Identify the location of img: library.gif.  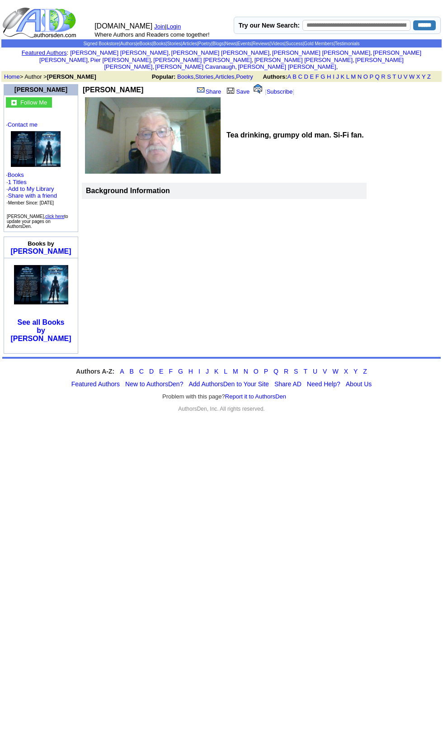
(231, 90).